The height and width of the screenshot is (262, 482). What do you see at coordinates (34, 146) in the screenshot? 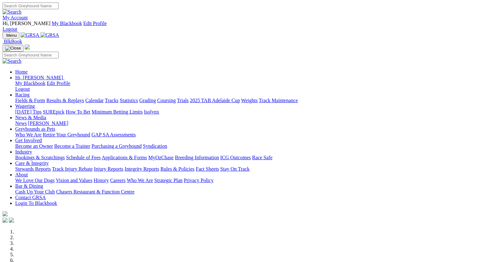
I see `a: Become an Owner` at bounding box center [34, 146].